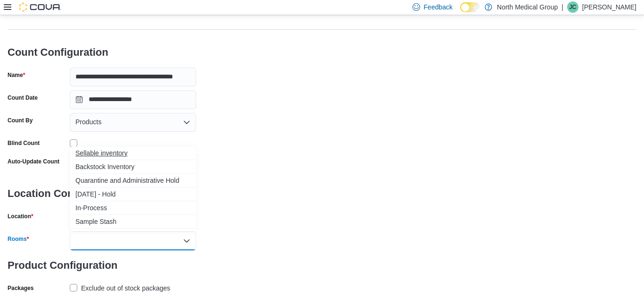  I want to click on span: Backstock Inventory, so click(133, 167).